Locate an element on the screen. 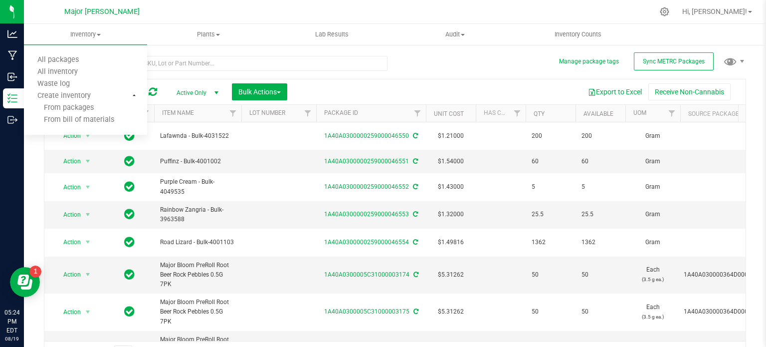  a: 1A40A0300005C31000003175 is located at coordinates (366, 311).